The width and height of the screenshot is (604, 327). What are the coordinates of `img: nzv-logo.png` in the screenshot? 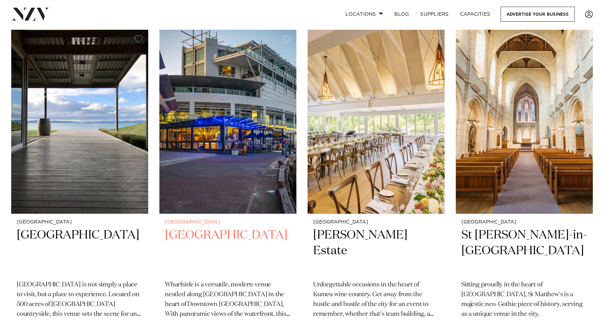 It's located at (30, 14).